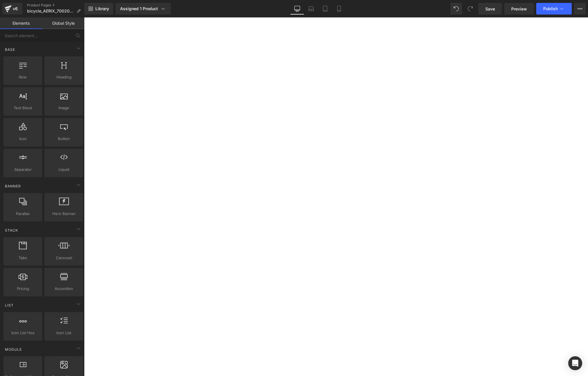  Describe the element at coordinates (311, 9) in the screenshot. I see `a: Laptop` at that location.